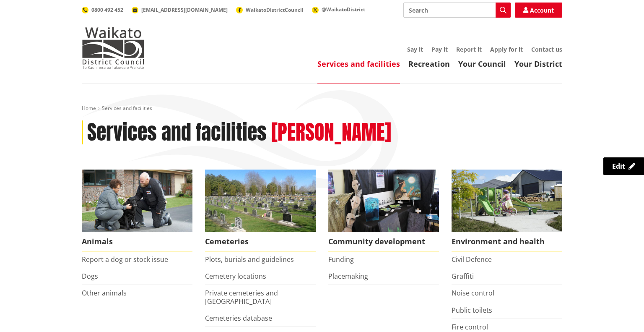  Describe the element at coordinates (472, 259) in the screenshot. I see `a: Civil Defence` at that location.